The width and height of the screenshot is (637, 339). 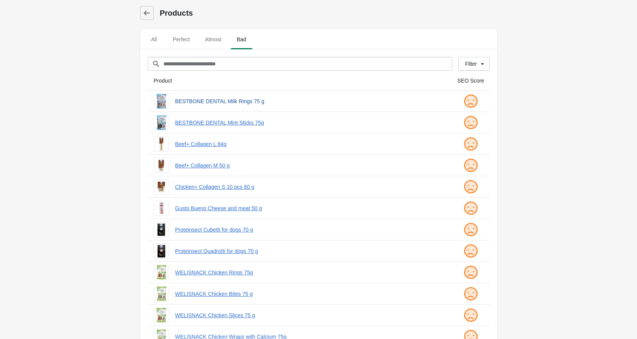 What do you see at coordinates (154, 39) in the screenshot?
I see `span: All` at bounding box center [154, 39].